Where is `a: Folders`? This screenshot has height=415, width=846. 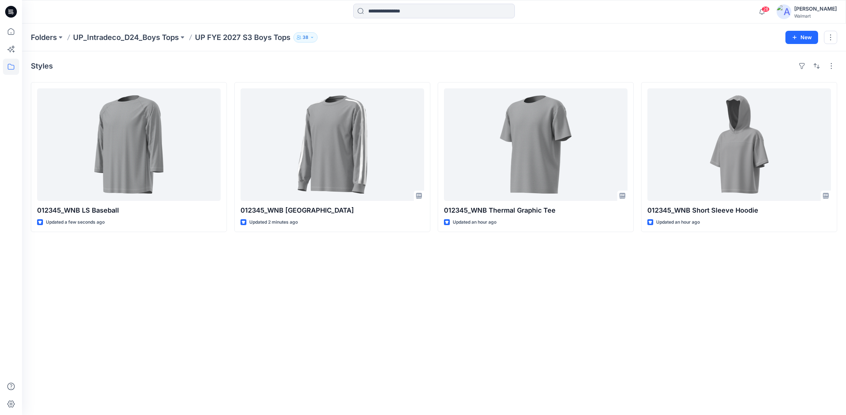 a: Folders is located at coordinates (44, 37).